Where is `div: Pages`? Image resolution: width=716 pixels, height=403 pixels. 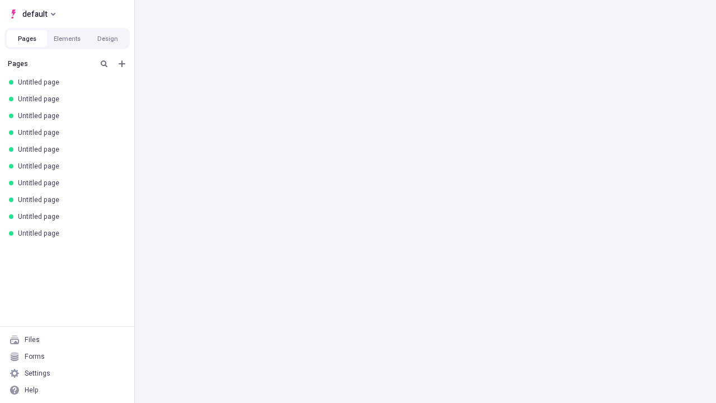
div: Pages is located at coordinates (50, 64).